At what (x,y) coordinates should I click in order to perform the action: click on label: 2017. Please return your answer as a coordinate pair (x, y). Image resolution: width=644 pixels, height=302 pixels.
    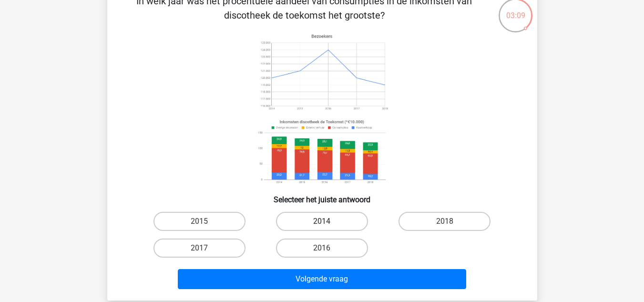
    Looking at the image, I should click on (199, 248).